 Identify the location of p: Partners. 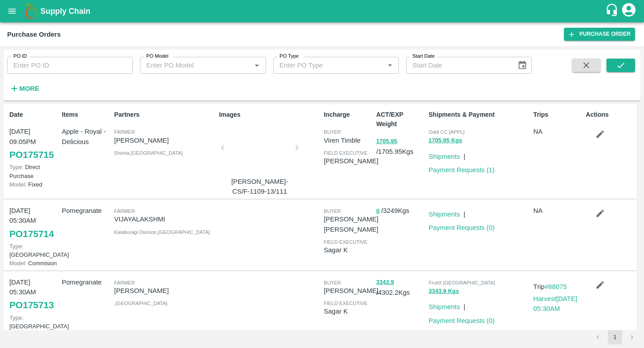
(165, 115).